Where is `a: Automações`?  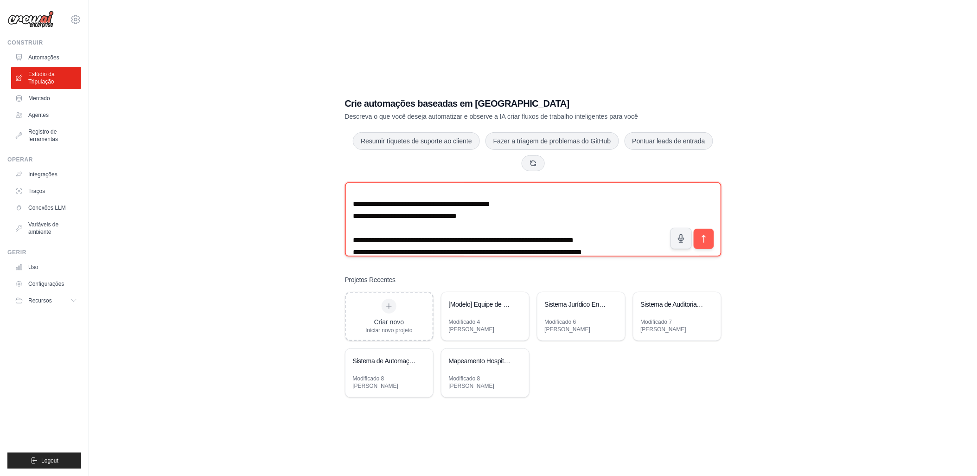 a: Automações is located at coordinates (46, 57).